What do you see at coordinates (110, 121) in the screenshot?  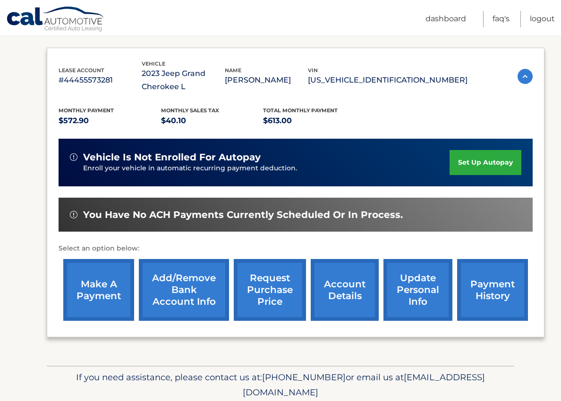 I see `p: $572.90` at bounding box center [110, 121].